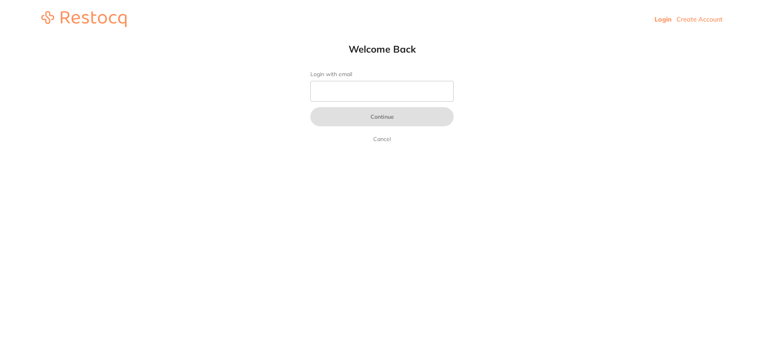 The image size is (764, 363). What do you see at coordinates (663, 19) in the screenshot?
I see `a: Login` at bounding box center [663, 19].